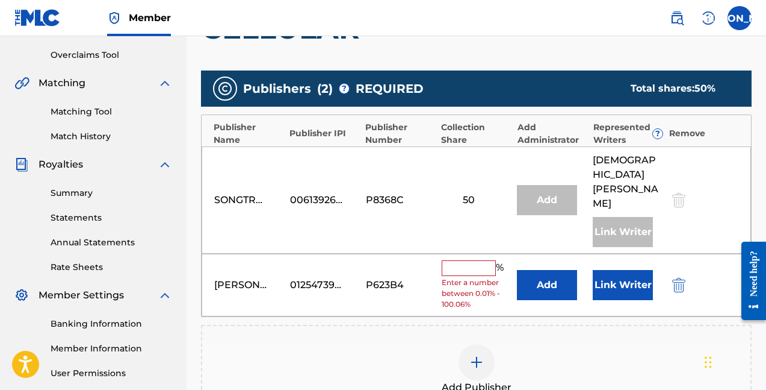 This screenshot has height=390, width=766. What do you see at coordinates (547, 285) in the screenshot?
I see `button: Add` at bounding box center [547, 285].